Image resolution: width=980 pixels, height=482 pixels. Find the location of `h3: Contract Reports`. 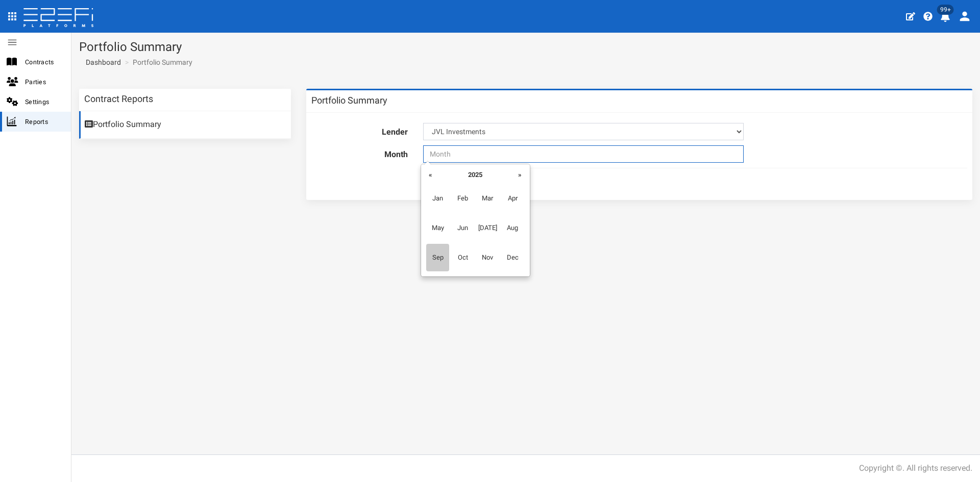

h3: Contract Reports is located at coordinates (118, 99).